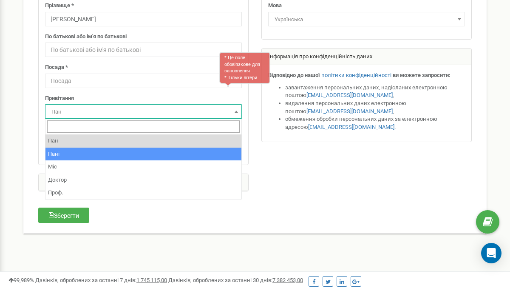 This screenshot has width=510, height=291. What do you see at coordinates (86, 36) in the screenshot?
I see `font: По батькові або ім'я по батькові` at bounding box center [86, 36].